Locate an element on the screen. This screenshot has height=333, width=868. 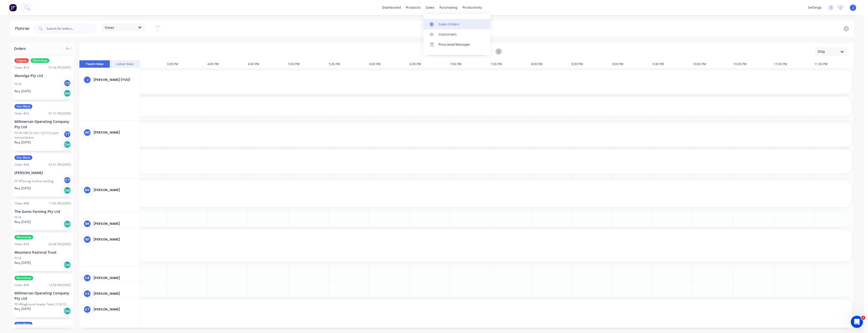
div: 11:30 PM is located at coordinates (834, 64).